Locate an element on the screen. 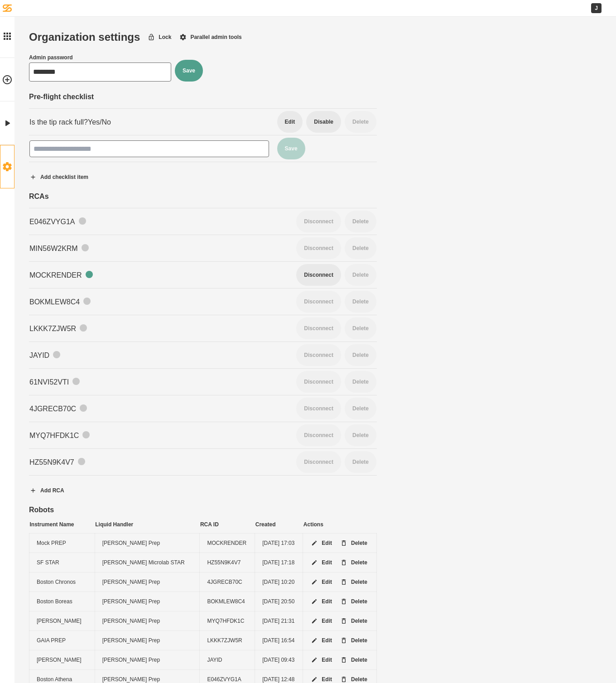  div: JAYID is located at coordinates (159, 355).